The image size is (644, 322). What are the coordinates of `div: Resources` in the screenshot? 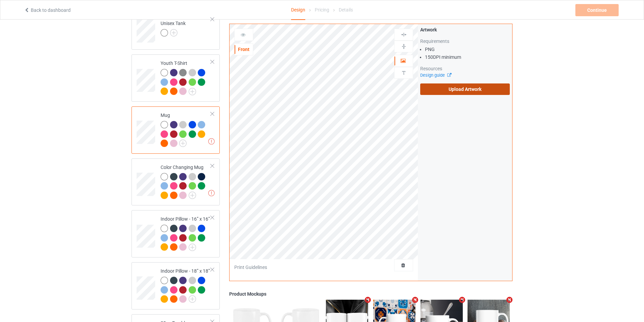 It's located at (465, 68).